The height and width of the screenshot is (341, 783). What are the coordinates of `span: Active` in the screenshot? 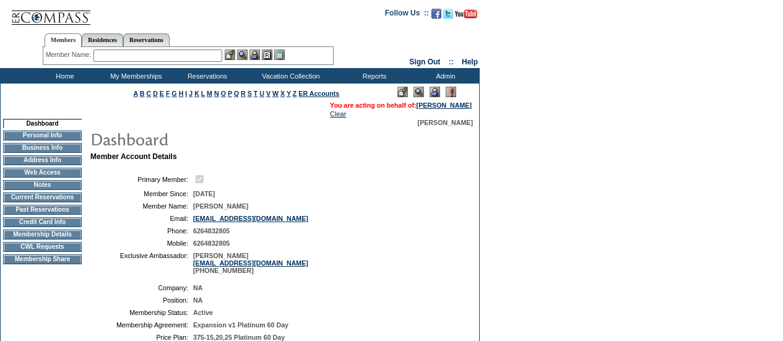 It's located at (203, 312).